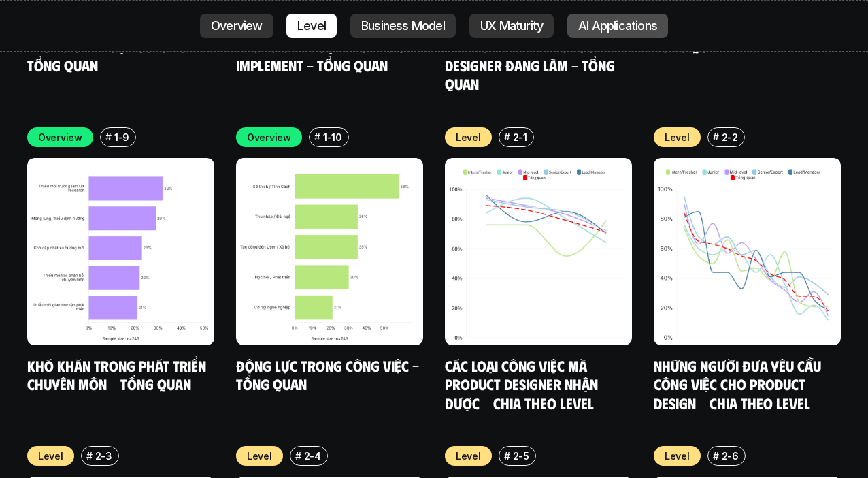  I want to click on p: Business Model, so click(402, 26).